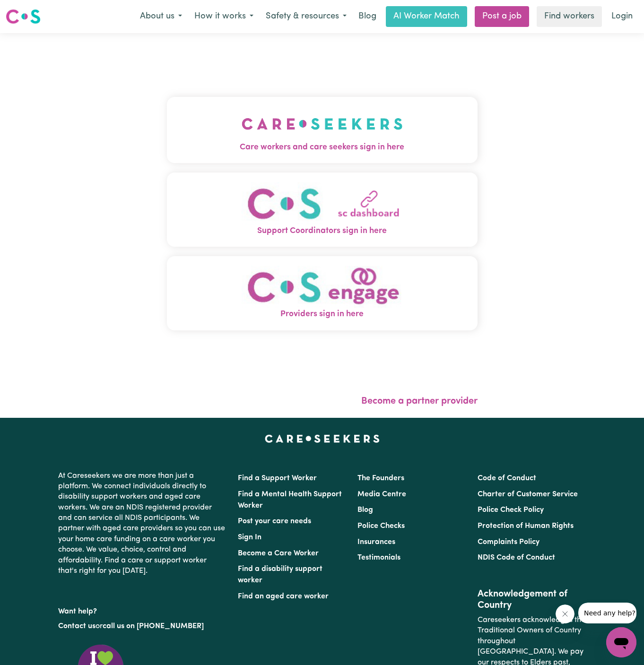 This screenshot has width=644, height=665. Describe the element at coordinates (322, 209) in the screenshot. I see `button: Support Coordinators sign in here` at that location.